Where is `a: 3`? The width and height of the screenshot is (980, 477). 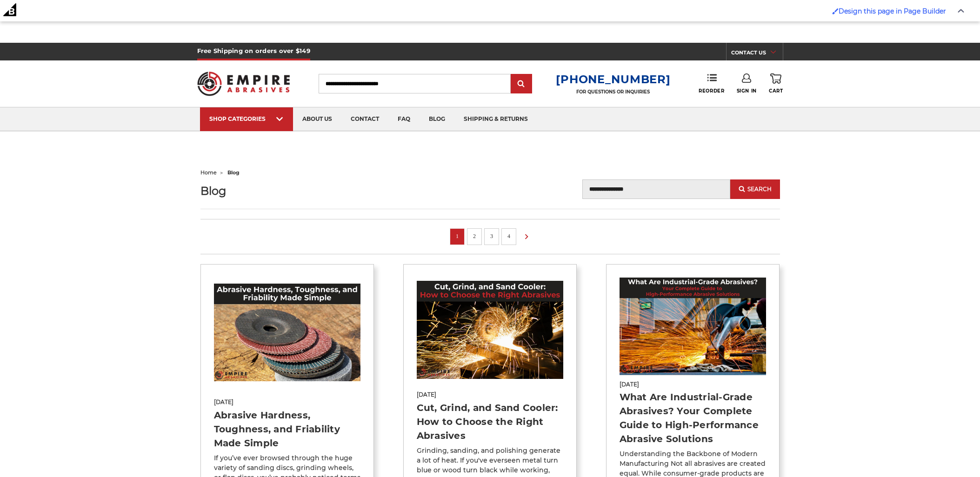
a: 3 is located at coordinates (492, 236).